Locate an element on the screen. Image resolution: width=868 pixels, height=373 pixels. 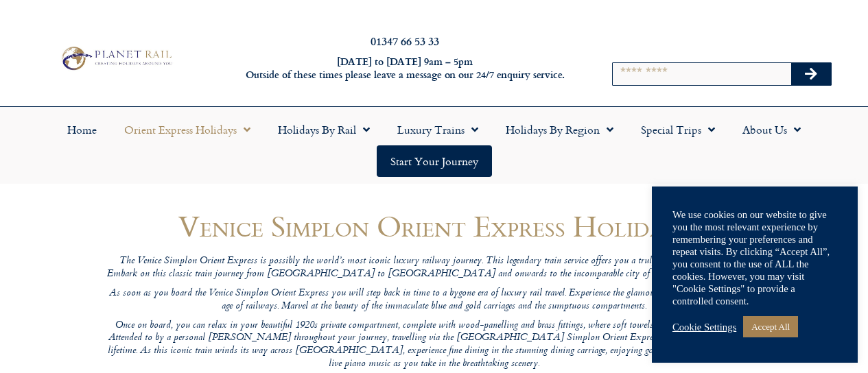
img: Planet Rail Train Holidays Logo is located at coordinates (116, 59).